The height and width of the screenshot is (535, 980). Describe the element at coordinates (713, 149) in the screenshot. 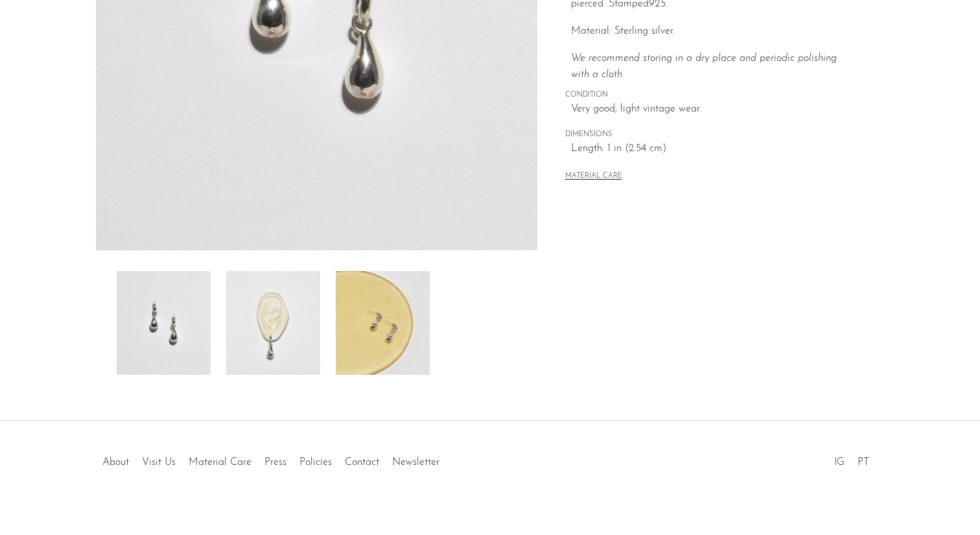

I see `span: Length: 1 in (2.54 cm)` at that location.